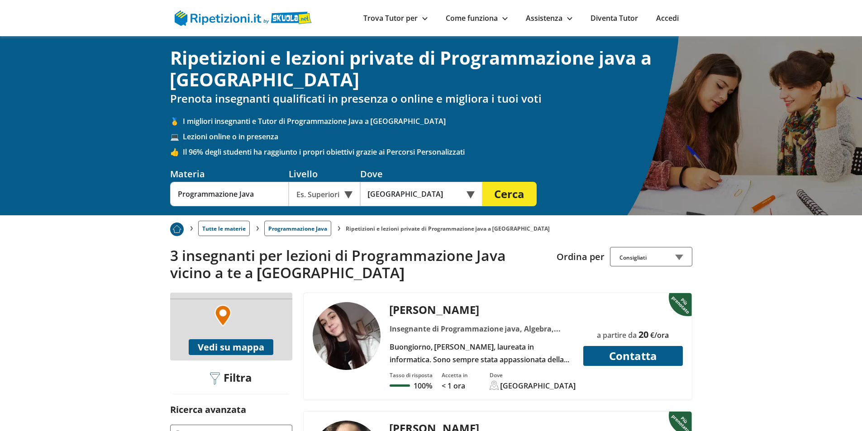  Describe the element at coordinates (229, 194) in the screenshot. I see `input: Es. Matematica` at that location.